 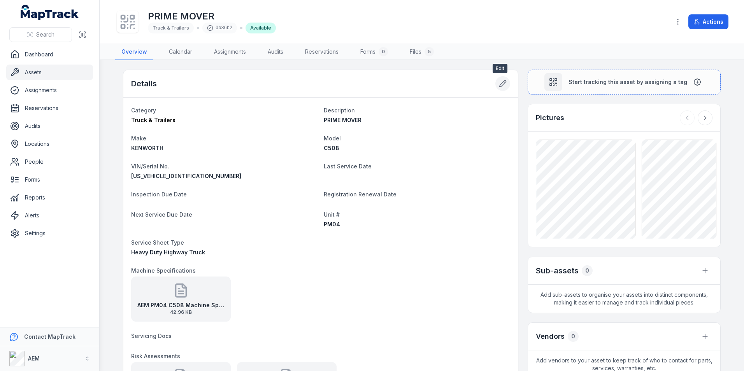 What do you see at coordinates (144, 110) in the screenshot?
I see `span: Category` at bounding box center [144, 110].